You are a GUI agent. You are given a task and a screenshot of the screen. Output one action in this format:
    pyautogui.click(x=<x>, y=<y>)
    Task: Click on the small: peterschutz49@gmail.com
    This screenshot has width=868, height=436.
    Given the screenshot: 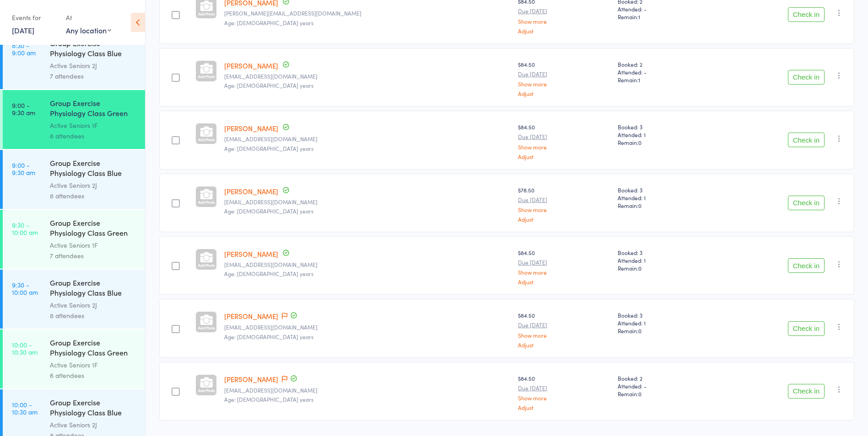 What is the action you would take?
    pyautogui.click(x=368, y=265)
    